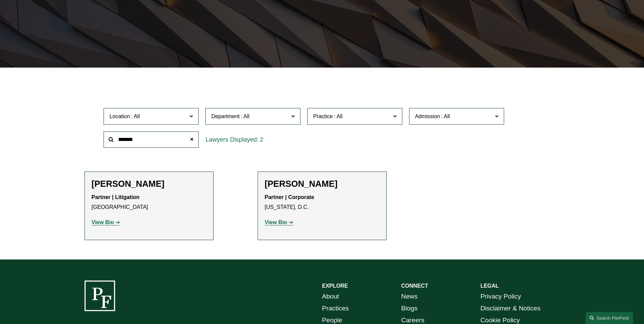  I want to click on a: Practices, so click(335, 308).